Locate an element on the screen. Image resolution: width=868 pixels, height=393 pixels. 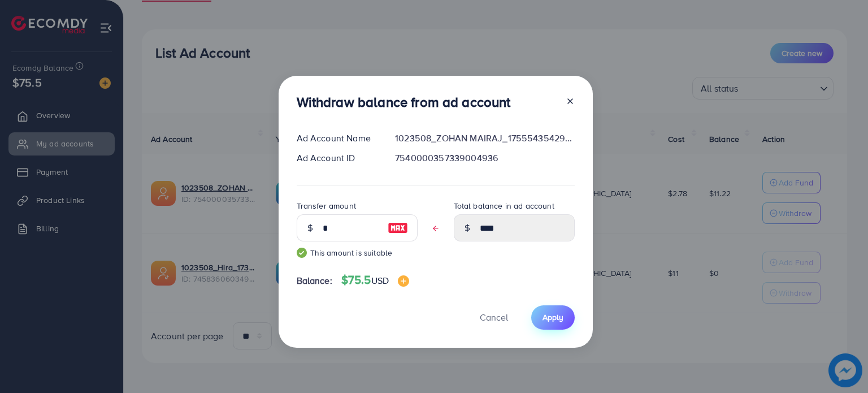
small: This amount is suitable is located at coordinates (357, 253).